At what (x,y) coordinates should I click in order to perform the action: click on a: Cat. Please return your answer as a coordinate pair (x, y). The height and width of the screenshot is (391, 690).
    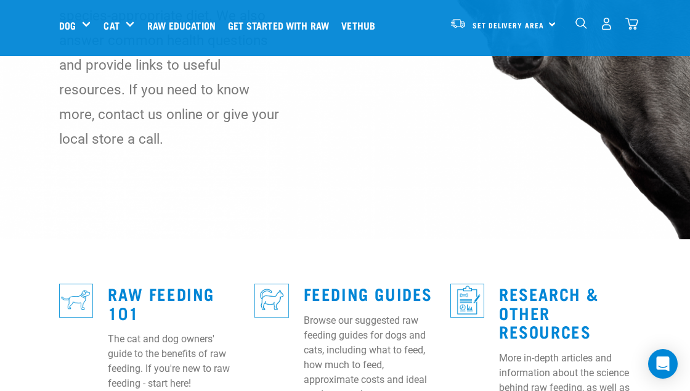
    Looking at the image, I should click on (111, 25).